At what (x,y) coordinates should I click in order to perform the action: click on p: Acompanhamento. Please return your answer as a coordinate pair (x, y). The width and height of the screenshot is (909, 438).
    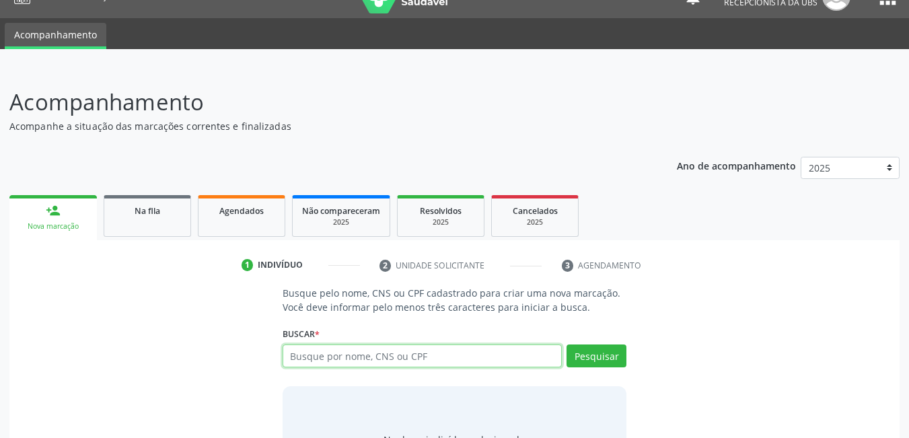
    Looking at the image, I should click on (321, 102).